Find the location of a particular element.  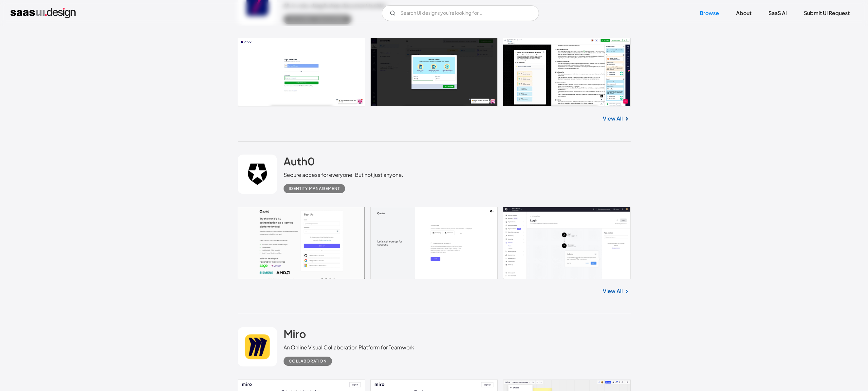

a: Browse is located at coordinates (709, 13).